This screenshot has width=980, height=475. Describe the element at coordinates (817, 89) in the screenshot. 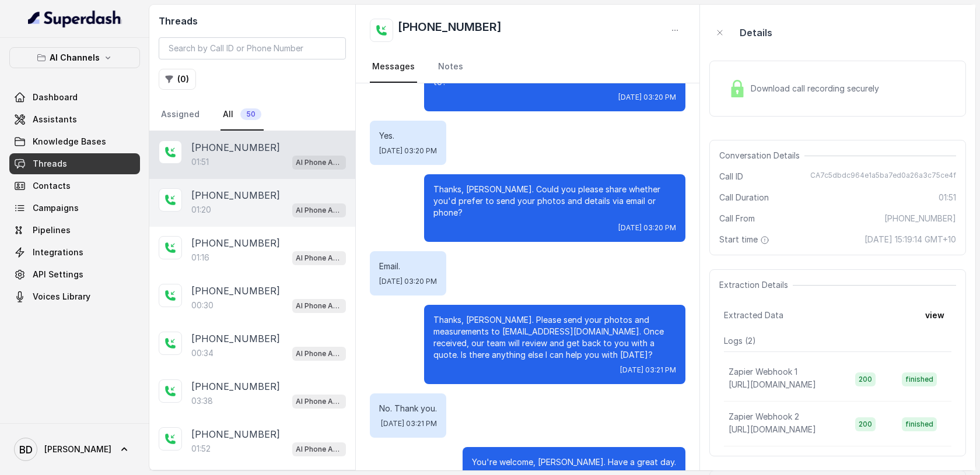

I see `span: Download call recording securely` at that location.